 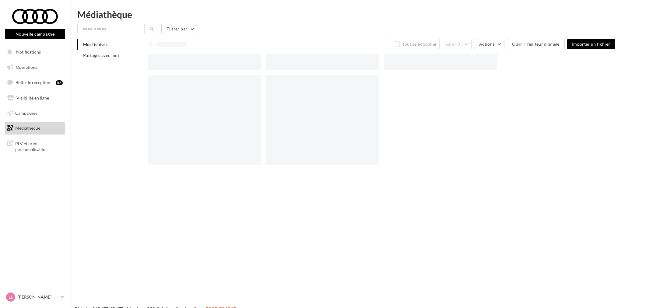 I want to click on span: Partagés avec moi, so click(x=101, y=55).